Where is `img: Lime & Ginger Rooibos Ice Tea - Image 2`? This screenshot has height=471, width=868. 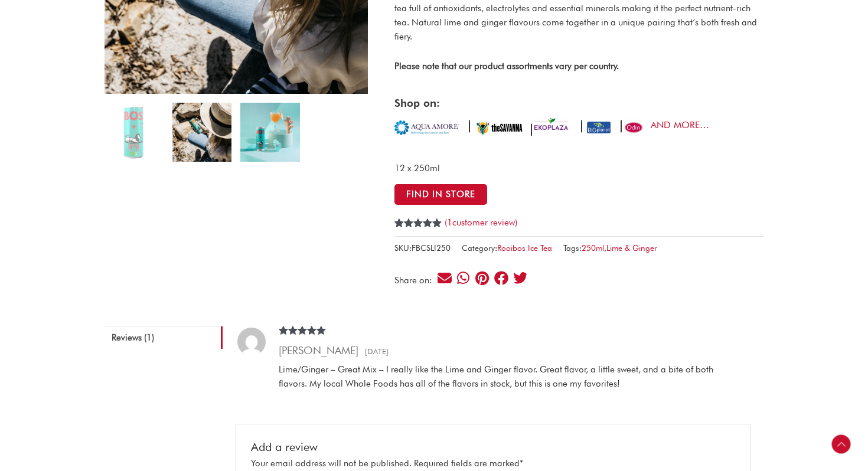 img: Lime & Ginger Rooibos Ice Tea - Image 2 is located at coordinates (202, 132).